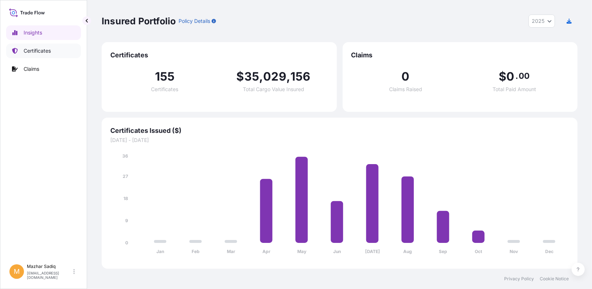  Describe the element at coordinates (49, 267) in the screenshot. I see `p: Mazhar Sadiq` at that location.